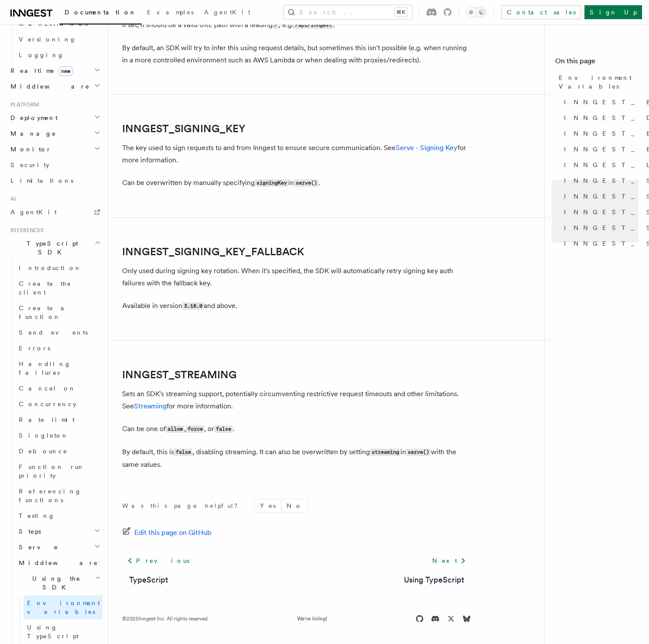 Image resolution: width=649 pixels, height=644 pixels. Describe the element at coordinates (296, 154) in the screenshot. I see `p: The key used to sign requests to and from Inngest to ensure secure communication. See for more in...` at that location.